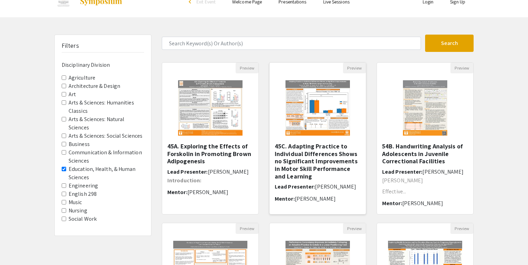 The height and width of the screenshot is (265, 528). I want to click on label: Nursing, so click(78, 211).